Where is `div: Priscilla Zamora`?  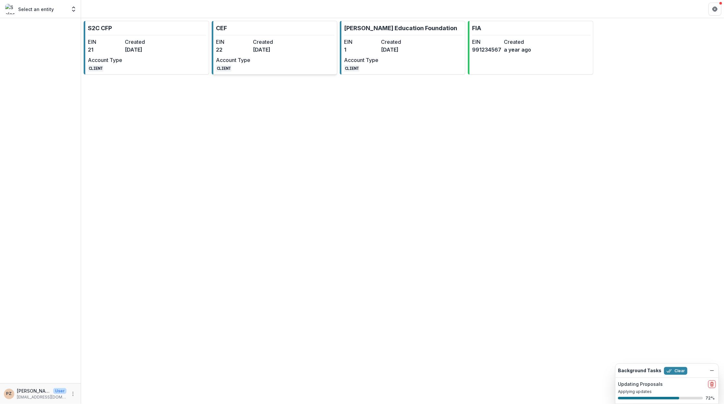 div: Priscilla Zamora is located at coordinates (9, 393).